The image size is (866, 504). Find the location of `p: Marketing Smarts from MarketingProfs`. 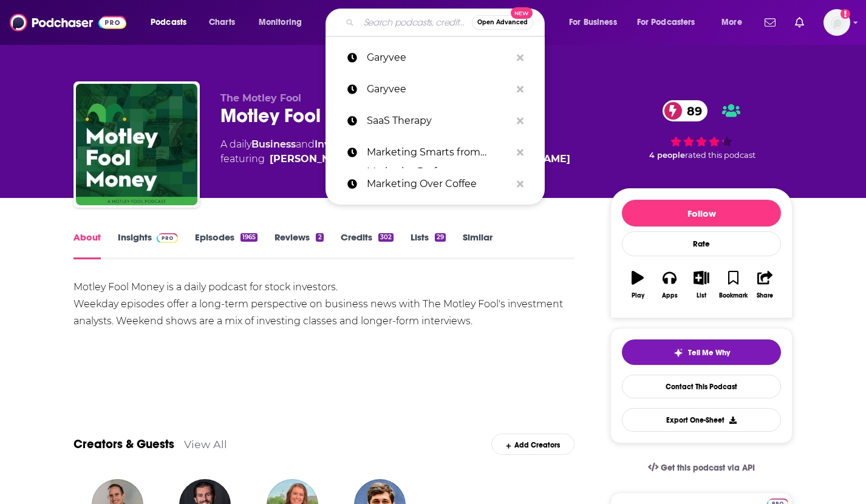

p: Marketing Smarts from MarketingProfs is located at coordinates (439, 153).